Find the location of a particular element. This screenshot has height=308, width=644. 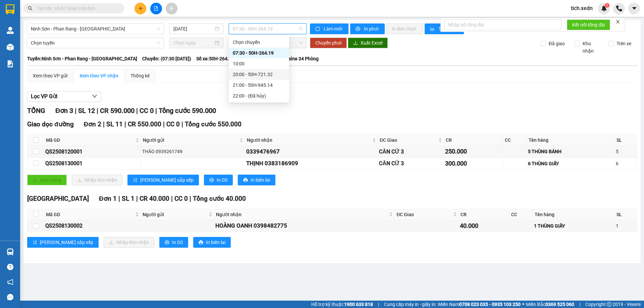

span: sync is located at coordinates (318, 30).